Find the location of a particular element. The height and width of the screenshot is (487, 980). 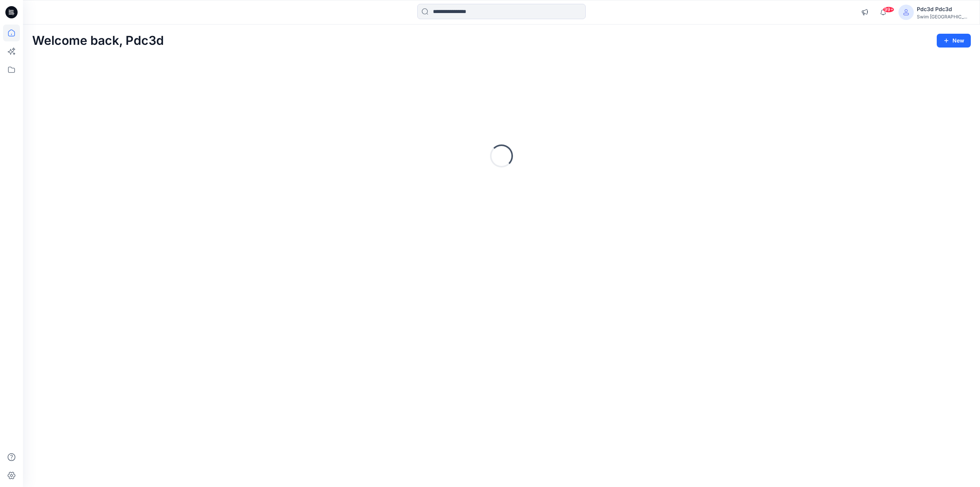

button: New is located at coordinates (954, 41).